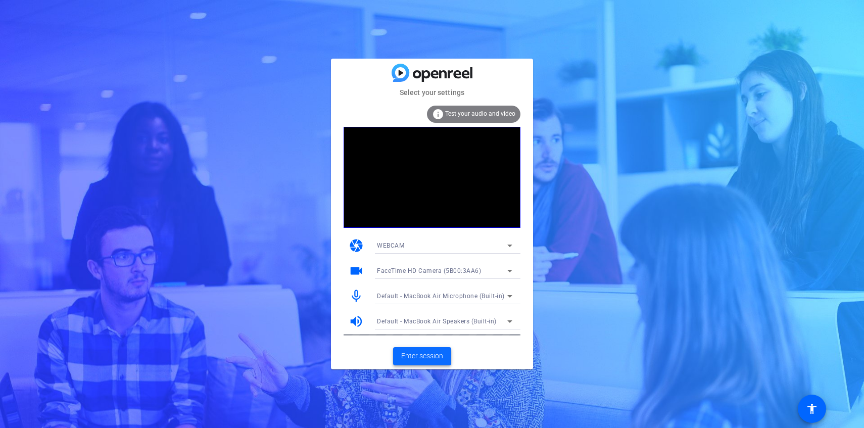  I want to click on mat-icon: info, so click(438, 114).